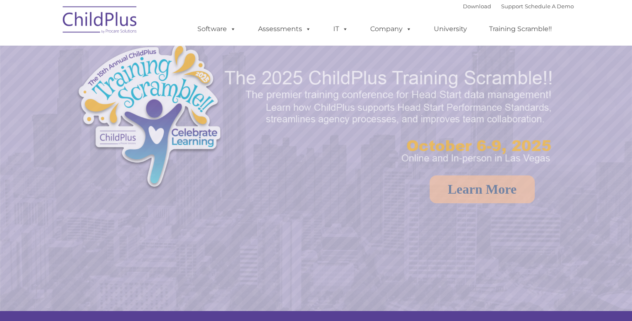 The width and height of the screenshot is (632, 321). What do you see at coordinates (482, 189) in the screenshot?
I see `a: Learn More` at bounding box center [482, 189].